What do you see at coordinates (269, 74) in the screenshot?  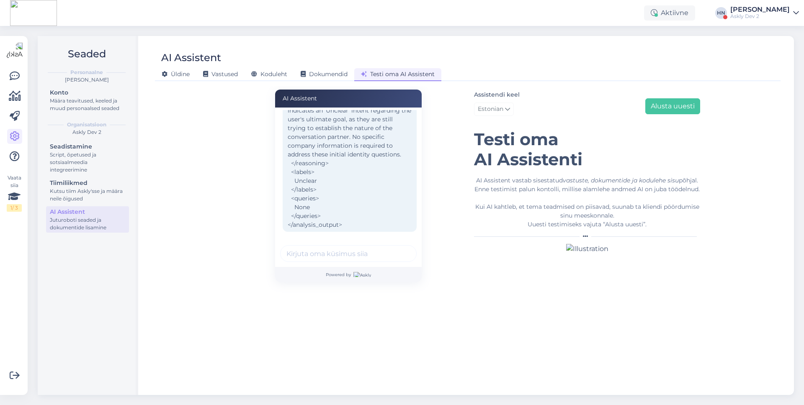 I see `span: Koduleht` at bounding box center [269, 74].